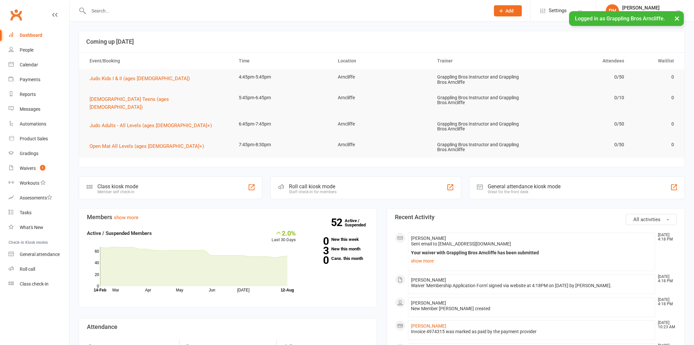 The width and height of the screenshot is (694, 345). What do you see at coordinates (532, 252) in the screenshot?
I see `div: Your waiver with Grappling Bros Arncliffe has been submitted` at bounding box center [532, 252].